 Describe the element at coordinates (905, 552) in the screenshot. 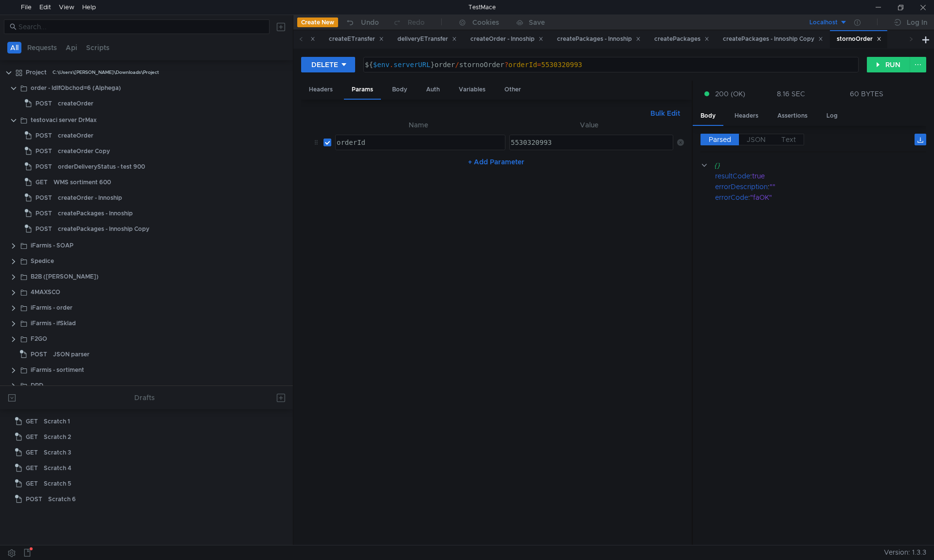

I see `span: Version: 1.3.3` at that location.